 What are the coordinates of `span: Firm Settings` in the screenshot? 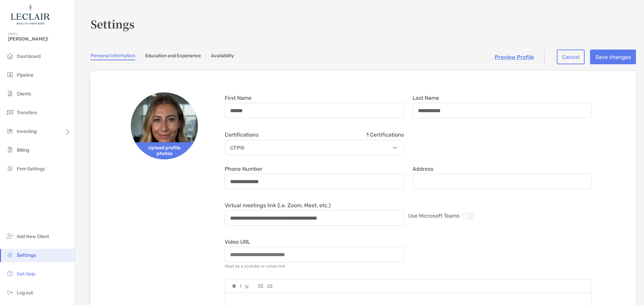 It's located at (31, 169).